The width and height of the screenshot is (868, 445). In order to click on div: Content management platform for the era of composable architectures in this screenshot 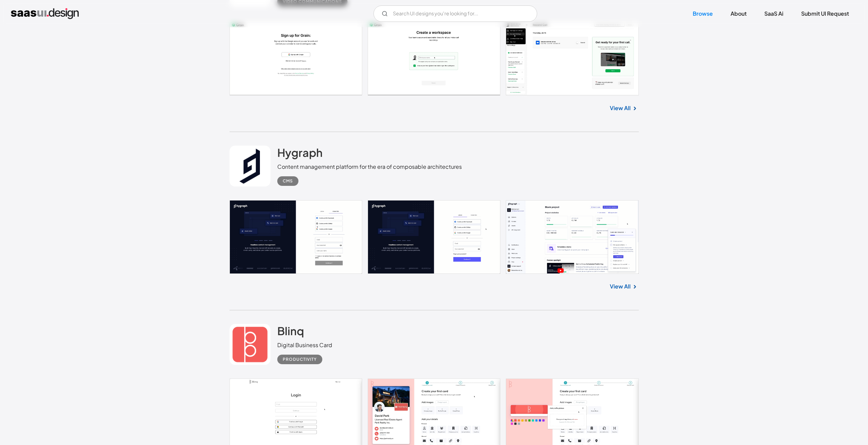, I will do `click(370, 167)`.